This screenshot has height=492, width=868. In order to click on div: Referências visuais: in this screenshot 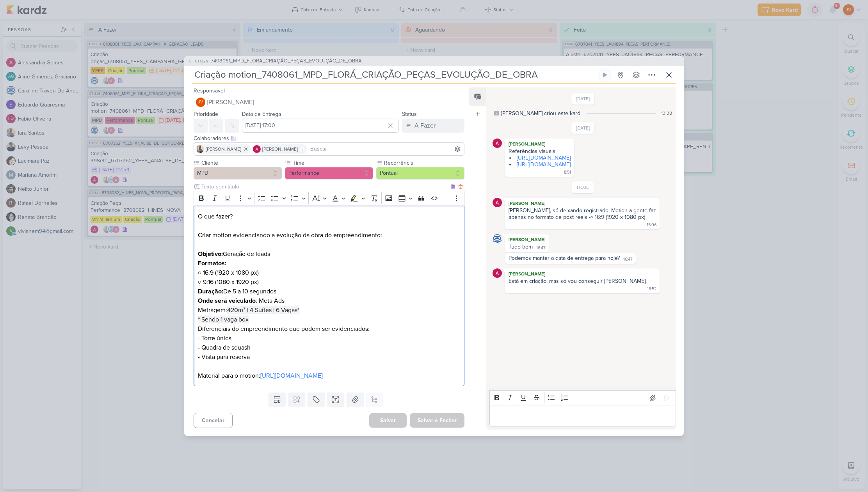, I will do `click(540, 151)`.